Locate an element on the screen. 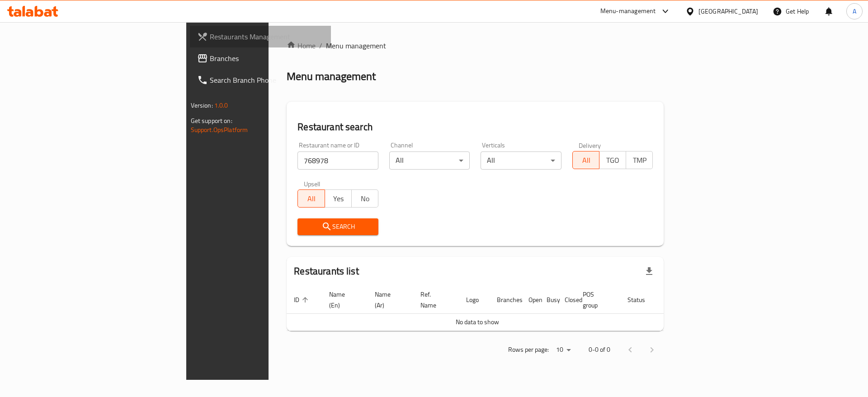 Image resolution: width=868 pixels, height=397 pixels. button: No is located at coordinates (365, 199).